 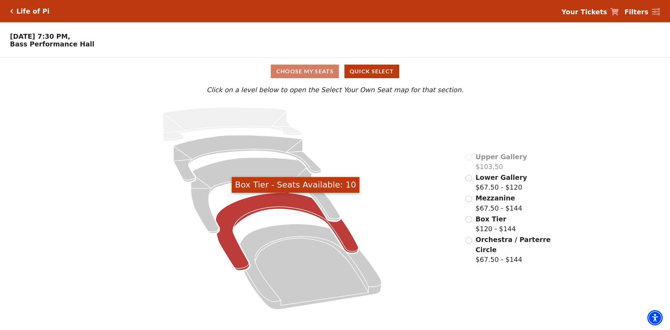 I want to click on div: Box Tier - Seats Available: 10, so click(x=296, y=185).